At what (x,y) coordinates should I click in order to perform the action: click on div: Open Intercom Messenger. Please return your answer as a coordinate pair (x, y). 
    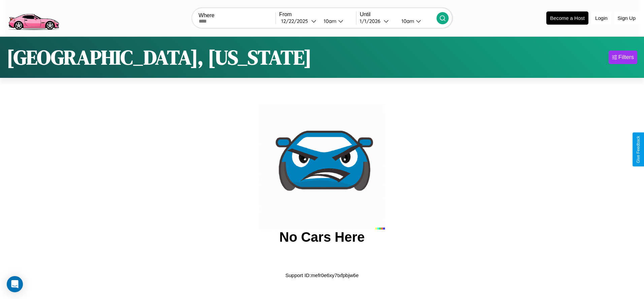
    Looking at the image, I should click on (15, 284).